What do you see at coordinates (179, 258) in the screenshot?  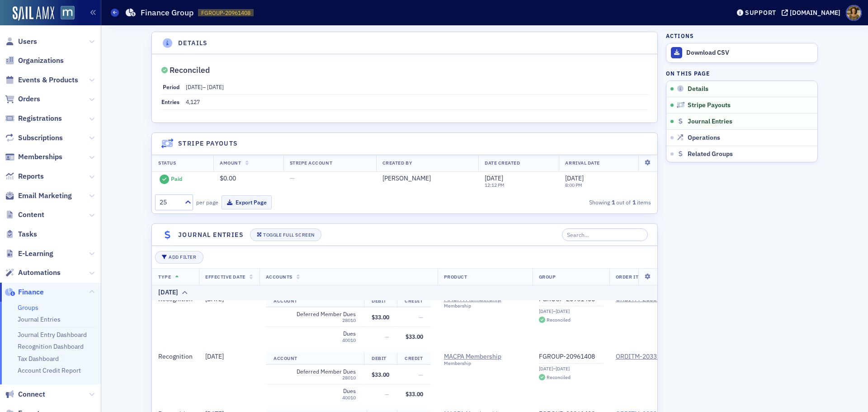 I see `button: Add Filter` at bounding box center [179, 258].